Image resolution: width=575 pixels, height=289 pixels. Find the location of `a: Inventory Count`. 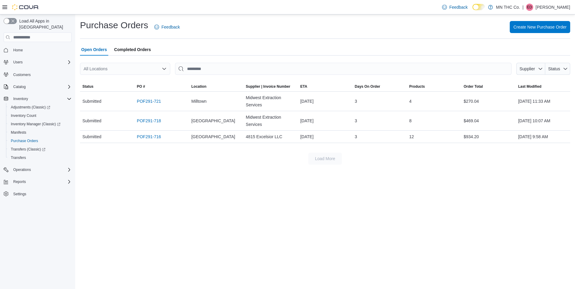

a: Inventory Count is located at coordinates (23, 116).